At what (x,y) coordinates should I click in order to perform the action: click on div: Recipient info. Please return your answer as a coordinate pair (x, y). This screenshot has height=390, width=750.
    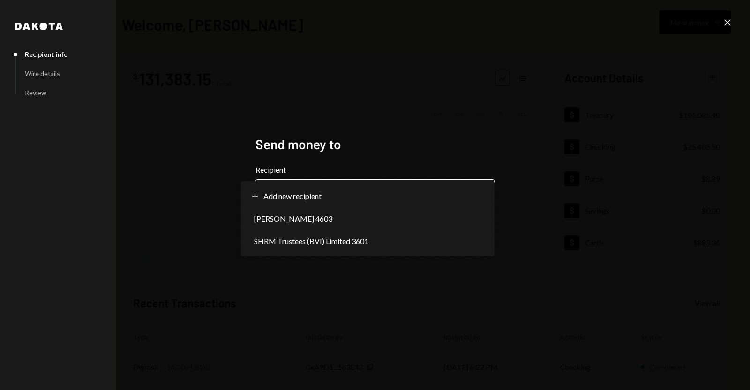
    Looking at the image, I should click on (46, 54).